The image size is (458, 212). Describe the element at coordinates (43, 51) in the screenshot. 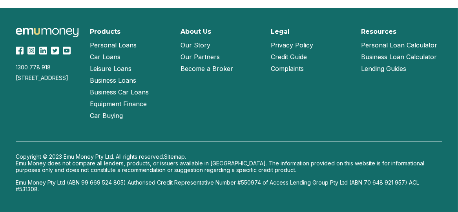

I see `img: LinkedIn` at that location.